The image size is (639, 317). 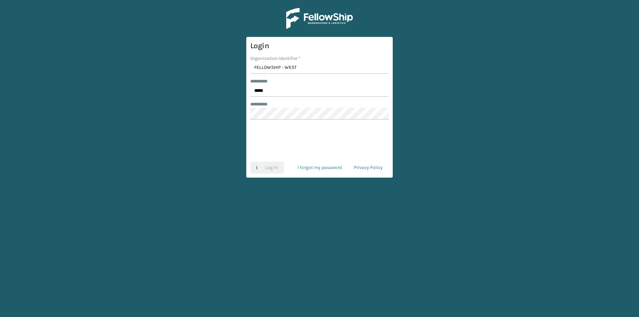 What do you see at coordinates (320, 168) in the screenshot?
I see `a: I forgot my password` at bounding box center [320, 168].